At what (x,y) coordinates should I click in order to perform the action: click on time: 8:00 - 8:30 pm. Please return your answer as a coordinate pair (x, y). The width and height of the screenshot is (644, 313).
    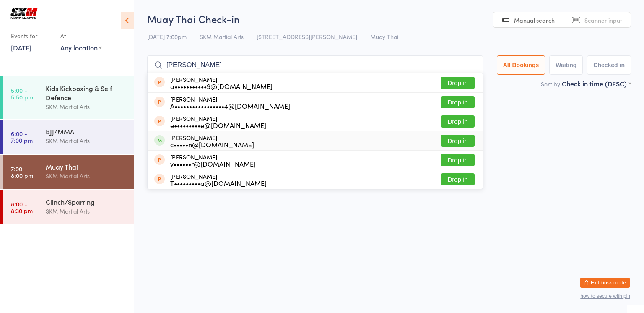
    Looking at the image, I should click on (22, 207).